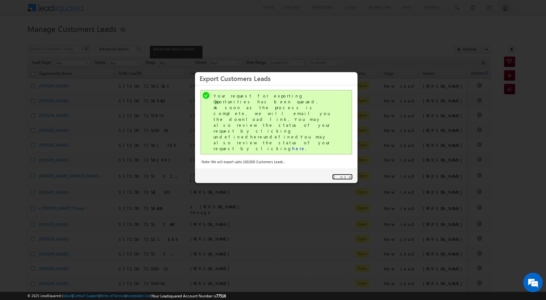 The width and height of the screenshot is (546, 300). I want to click on a: Terms of Service, so click(112, 295).